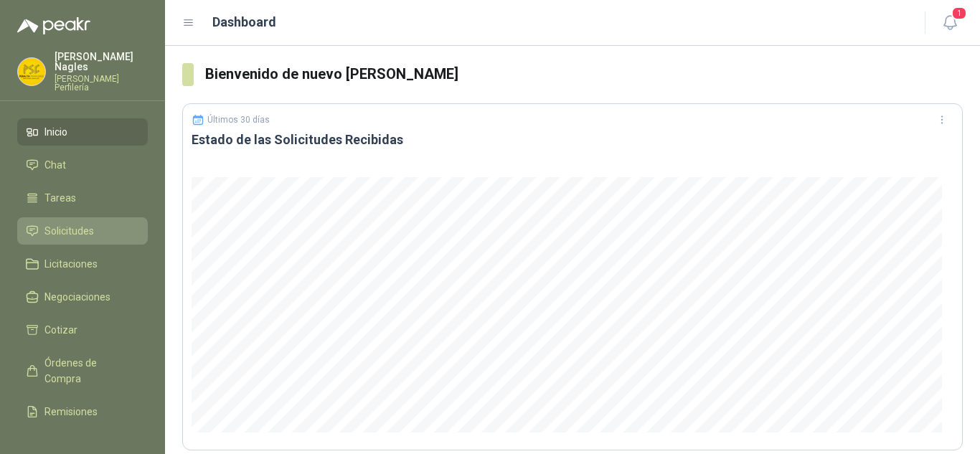 The image size is (980, 454). What do you see at coordinates (61, 330) in the screenshot?
I see `span: Cotizar` at bounding box center [61, 330].